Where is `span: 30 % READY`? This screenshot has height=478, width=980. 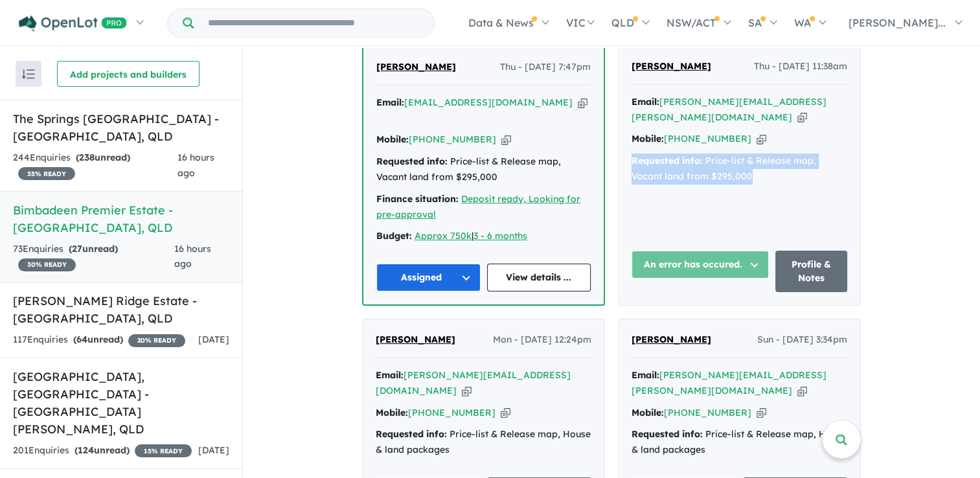 span: 30 % READY is located at coordinates (47, 265).